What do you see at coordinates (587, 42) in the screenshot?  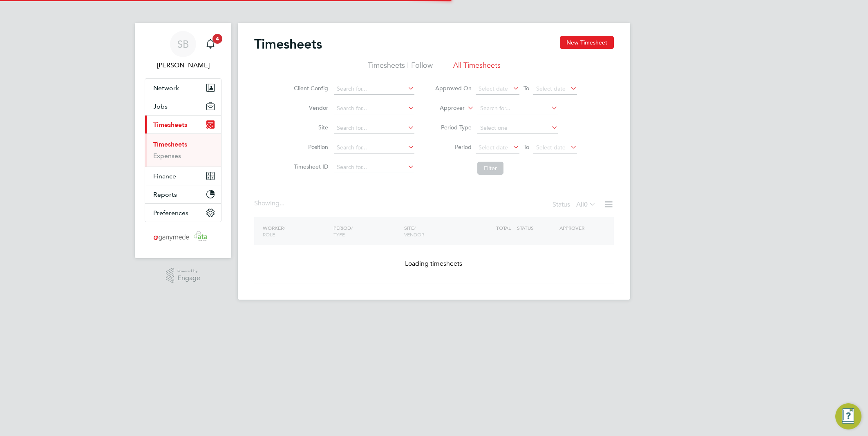 I see `button: New Timesheet` at bounding box center [587, 42].